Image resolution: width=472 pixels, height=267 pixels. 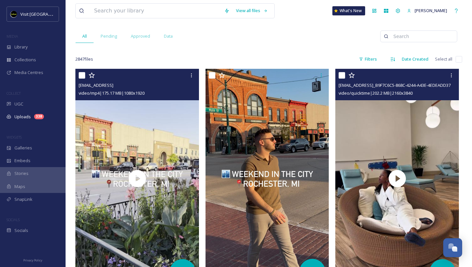 What do you see at coordinates (349, 11) in the screenshot?
I see `div: What's New` at bounding box center [349, 11].